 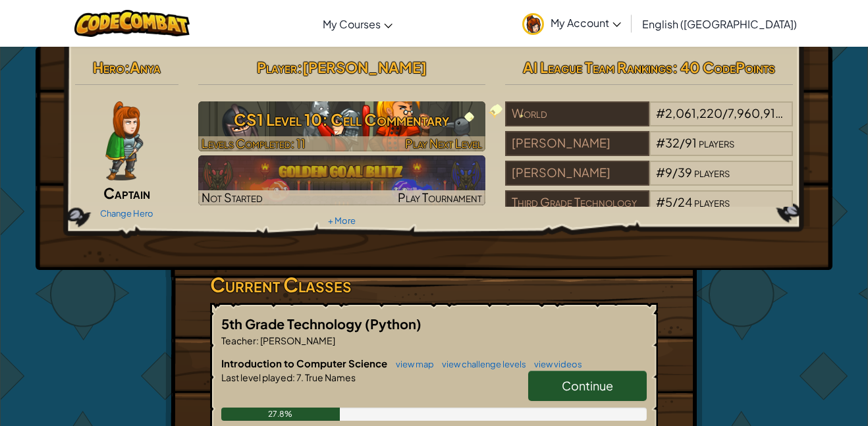 What do you see at coordinates (257, 377) in the screenshot?
I see `span: Last level played` at bounding box center [257, 377].